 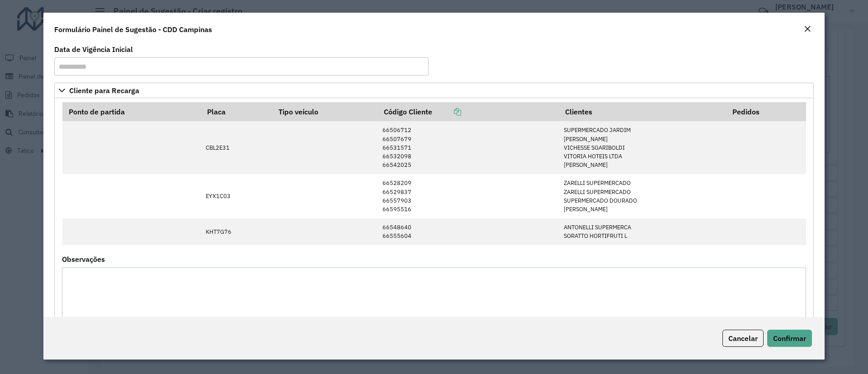 What do you see at coordinates (236, 112) in the screenshot?
I see `th: Placa` at bounding box center [236, 112].